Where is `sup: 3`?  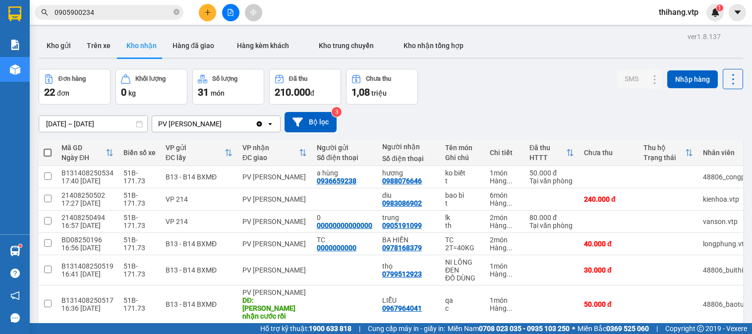 sup: 3 is located at coordinates (337, 112).